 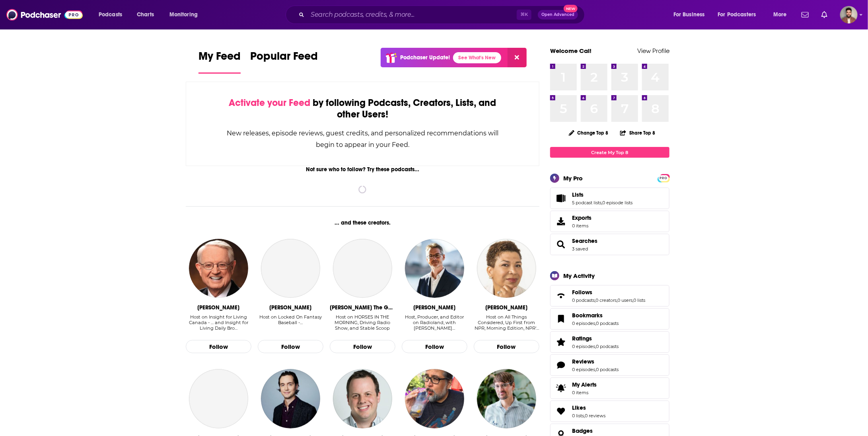 I want to click on a: Scott Cullen, so click(x=290, y=268).